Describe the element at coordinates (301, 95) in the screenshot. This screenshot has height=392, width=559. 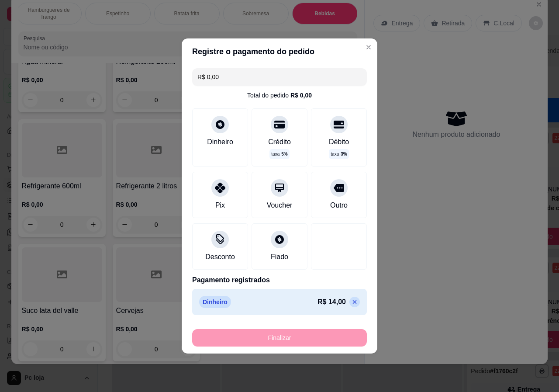
I see `div: R$ 0,00` at that location.